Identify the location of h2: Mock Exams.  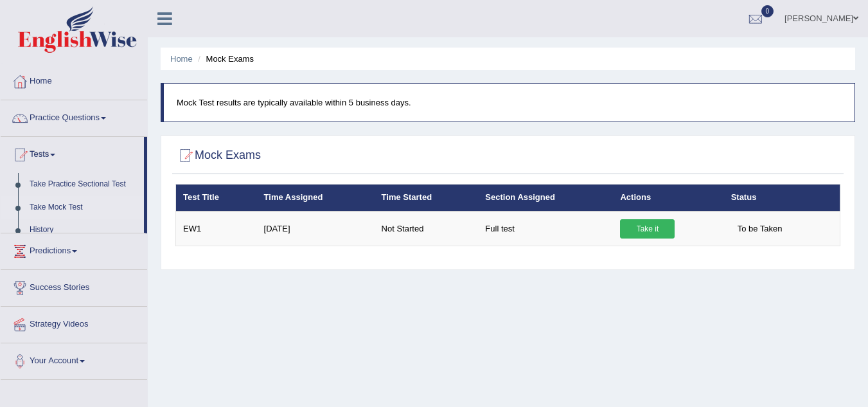
(218, 156).